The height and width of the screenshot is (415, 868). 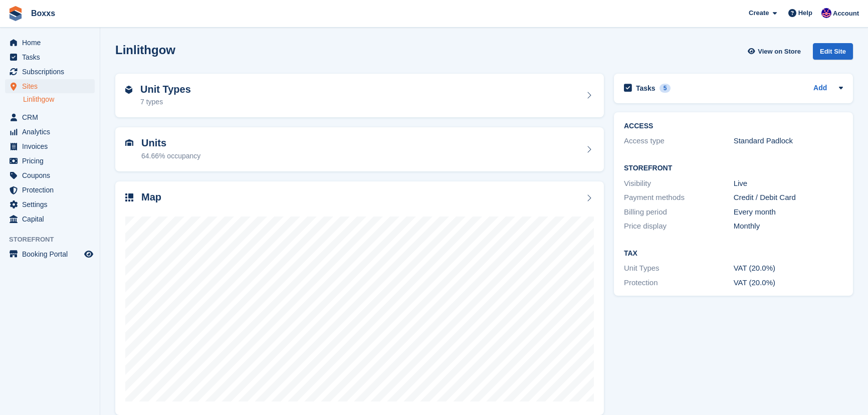 I want to click on span: Pricing, so click(x=52, y=161).